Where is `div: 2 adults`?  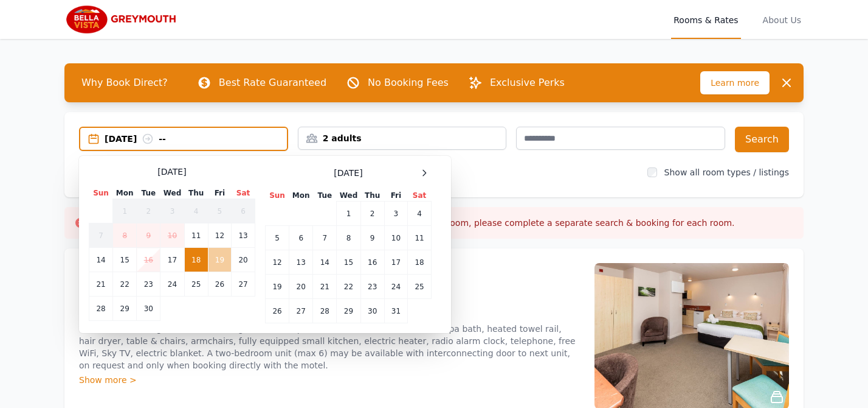
div: 2 adults is located at coordinates (403, 138).